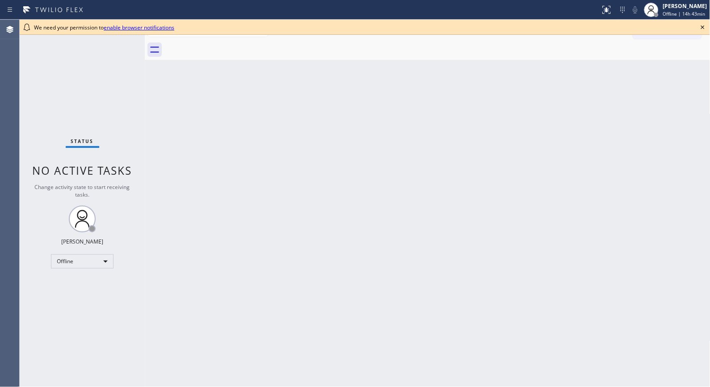 The image size is (710, 387). I want to click on div: Offline, so click(82, 262).